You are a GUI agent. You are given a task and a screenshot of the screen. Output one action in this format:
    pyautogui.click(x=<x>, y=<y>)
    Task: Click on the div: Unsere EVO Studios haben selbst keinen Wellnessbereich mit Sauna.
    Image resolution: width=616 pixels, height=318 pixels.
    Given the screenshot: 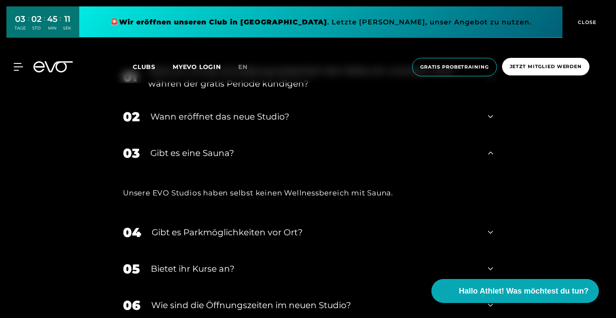 What is the action you would take?
    pyautogui.click(x=308, y=193)
    